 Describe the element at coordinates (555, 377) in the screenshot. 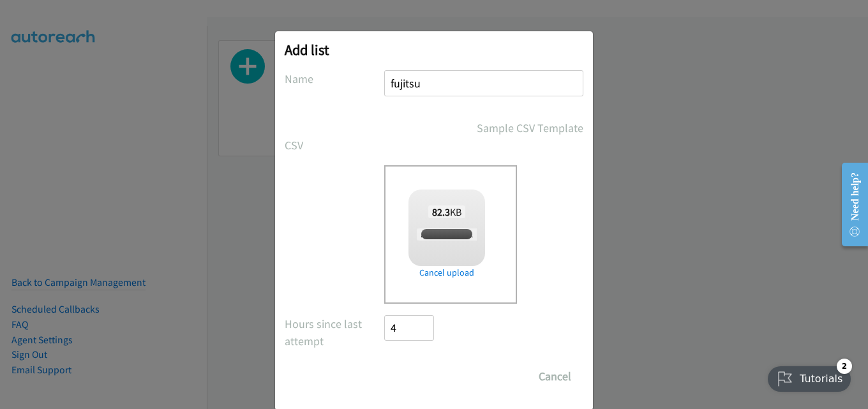

I see `button: Cancel` at that location.